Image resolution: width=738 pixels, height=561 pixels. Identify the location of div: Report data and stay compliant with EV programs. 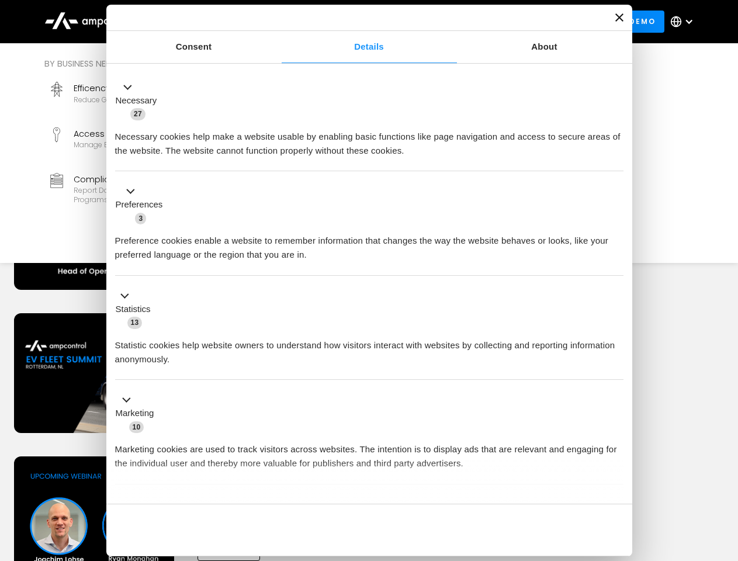
(150, 194).